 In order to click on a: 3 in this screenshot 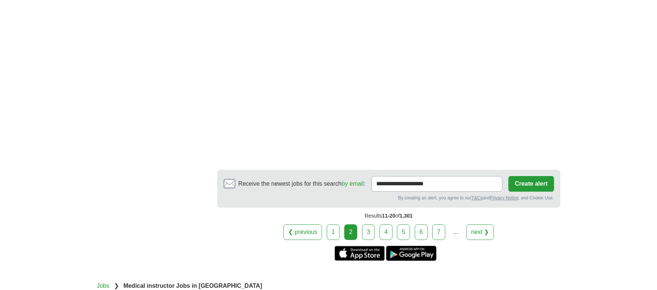, I will do `click(368, 232)`.